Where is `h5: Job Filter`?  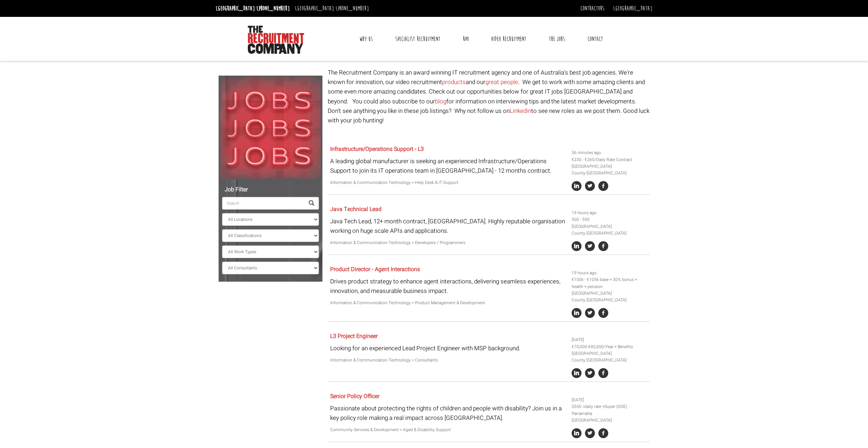
h5: Job Filter is located at coordinates (270, 190).